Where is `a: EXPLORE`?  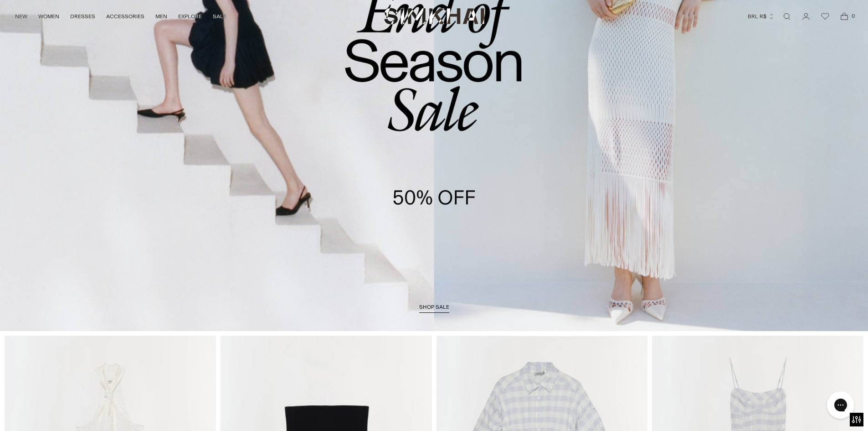 a: EXPLORE is located at coordinates (190, 16).